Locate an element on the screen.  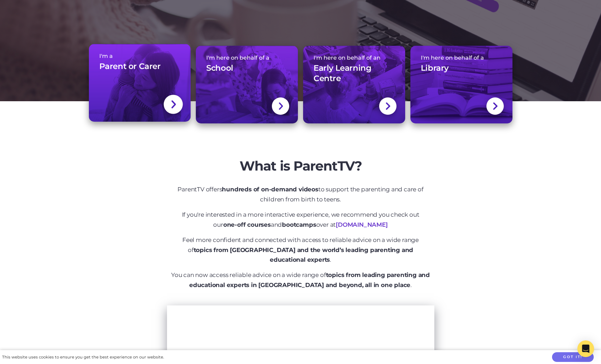
h3: Early Learning Centre is located at coordinates (354, 73).